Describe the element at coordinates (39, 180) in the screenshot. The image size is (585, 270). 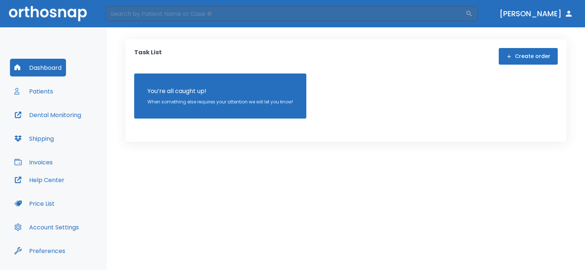
I see `a: Help Center` at that location.